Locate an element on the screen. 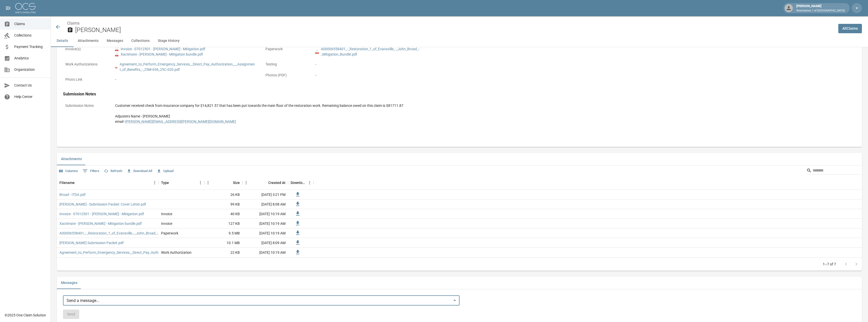 This screenshot has height=322, width=868. div: 99 KB is located at coordinates (223, 204).